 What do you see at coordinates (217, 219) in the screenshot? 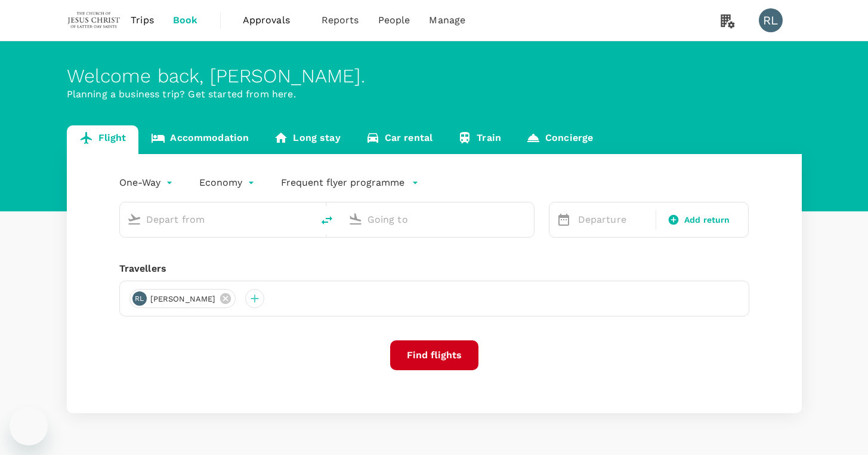
I see `input: Depart from` at bounding box center [217, 219].